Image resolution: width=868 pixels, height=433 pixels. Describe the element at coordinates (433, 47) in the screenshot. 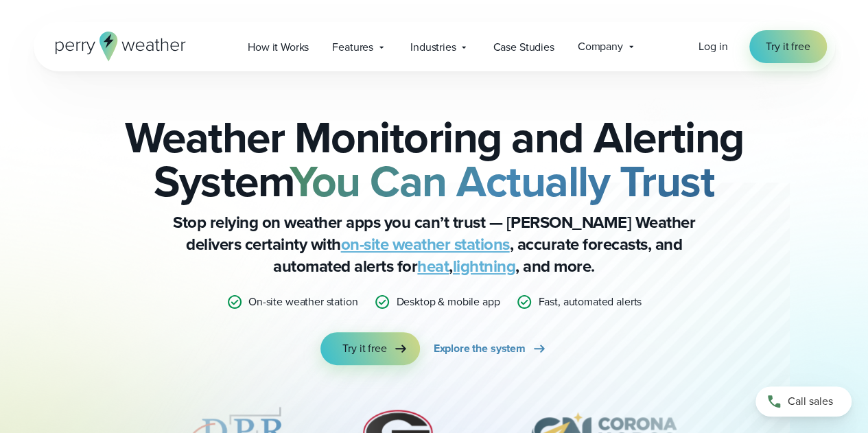

I see `span: Industries` at that location.